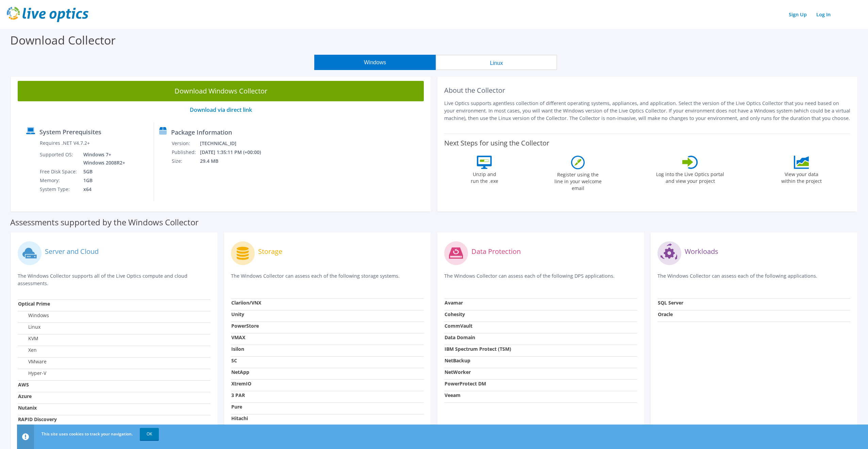 Image resolution: width=868 pixels, height=449 pixels. What do you see at coordinates (104, 223) in the screenshot?
I see `label: Assessments supported by the Windows Collector` at bounding box center [104, 223].